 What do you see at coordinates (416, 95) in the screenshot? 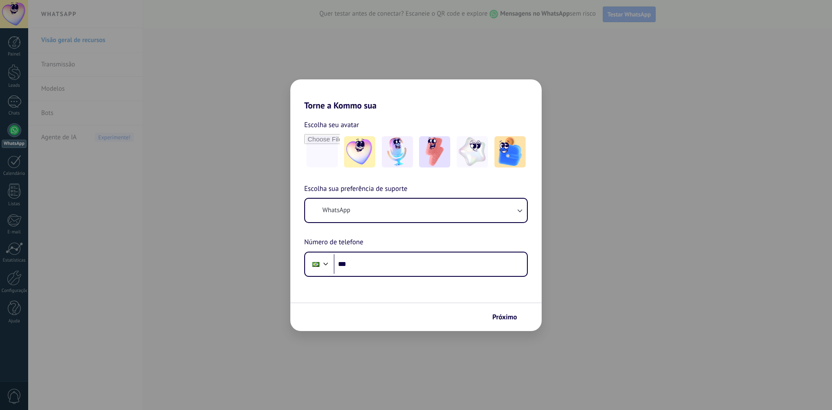
I see `h2: Torne a Kommo sua` at bounding box center [416, 95].